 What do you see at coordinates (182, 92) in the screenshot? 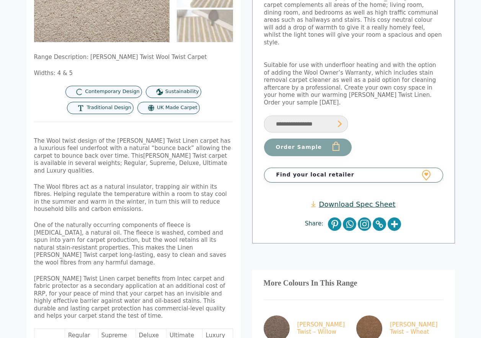
I see `span: Sustainability` at bounding box center [182, 92].